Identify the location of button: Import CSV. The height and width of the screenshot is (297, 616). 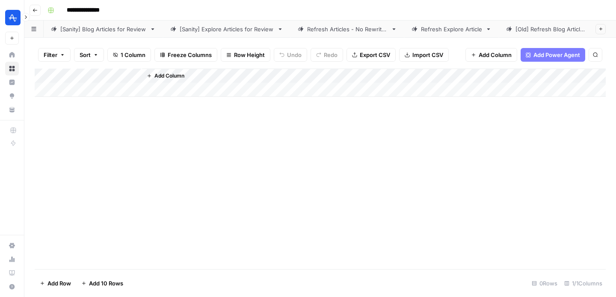
(424, 55).